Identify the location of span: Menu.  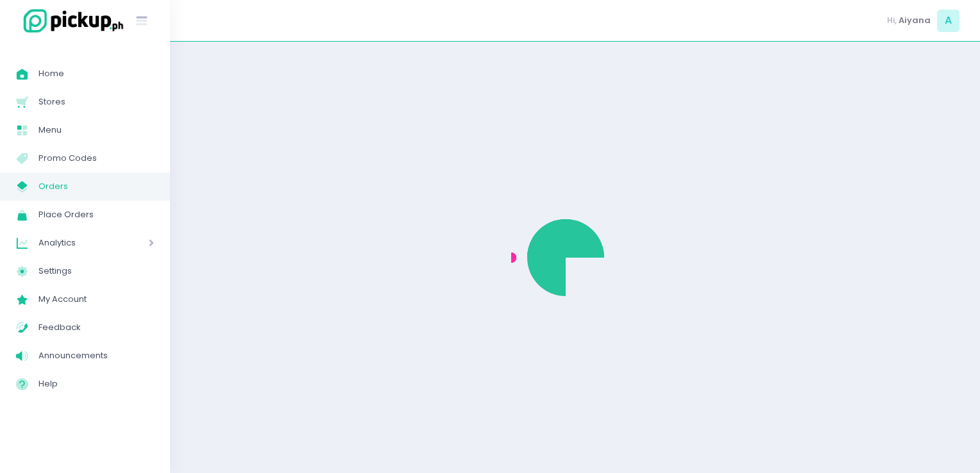
(96, 130).